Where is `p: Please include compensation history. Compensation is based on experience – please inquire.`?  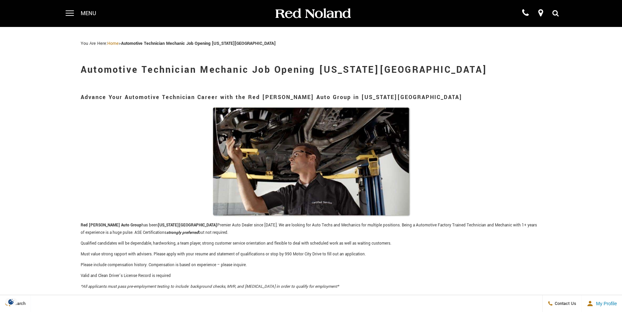
p: Please include compensation history. Compensation is based on experience – please inquire. is located at coordinates (311, 265).